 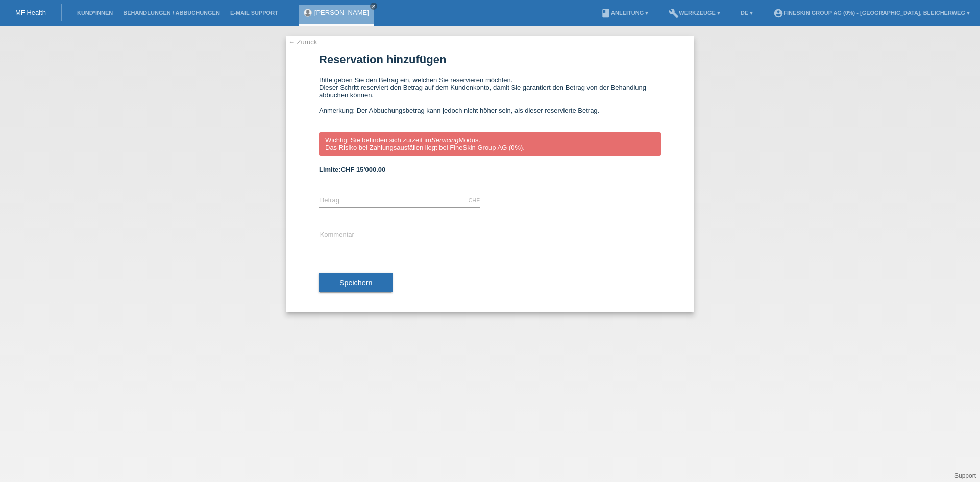 What do you see at coordinates (356, 282) in the screenshot?
I see `button: Speichern` at bounding box center [356, 282].